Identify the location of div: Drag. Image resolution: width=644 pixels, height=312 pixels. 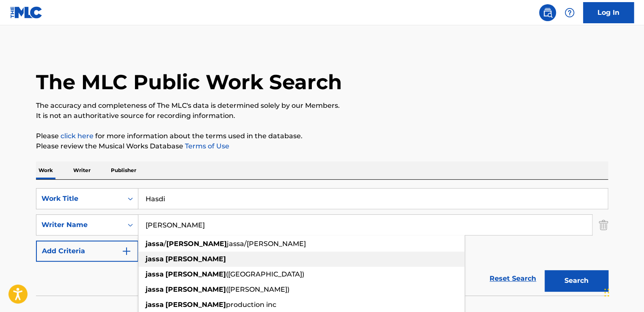
(607, 293).